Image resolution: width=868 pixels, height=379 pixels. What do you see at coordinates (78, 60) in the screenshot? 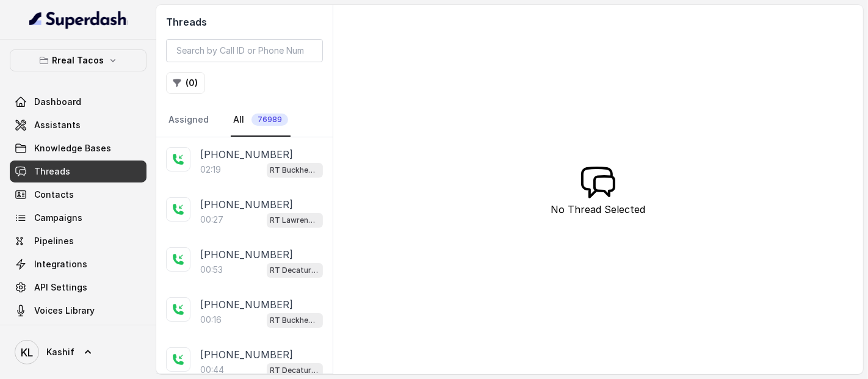
I see `button: Rreal Tacos` at bounding box center [78, 60].